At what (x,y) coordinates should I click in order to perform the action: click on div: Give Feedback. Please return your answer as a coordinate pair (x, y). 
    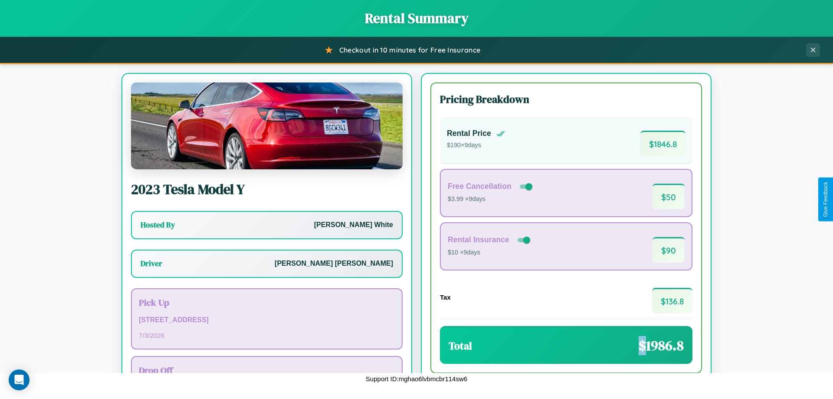
    Looking at the image, I should click on (826, 199).